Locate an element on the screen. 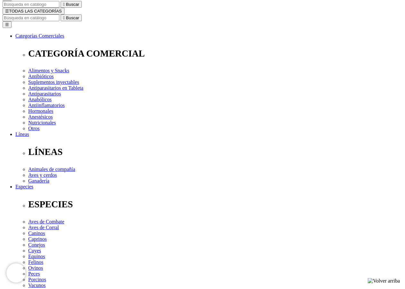 This screenshot has width=405, height=289. p: LÍNEAS is located at coordinates (215, 152).